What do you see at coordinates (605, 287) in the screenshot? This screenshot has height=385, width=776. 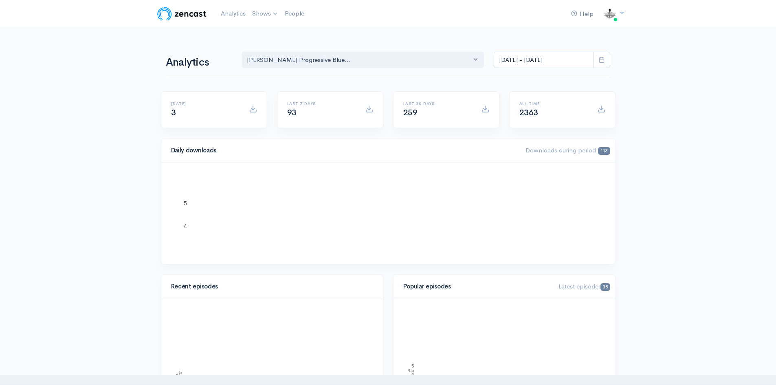 I see `span: 38` at bounding box center [605, 287].